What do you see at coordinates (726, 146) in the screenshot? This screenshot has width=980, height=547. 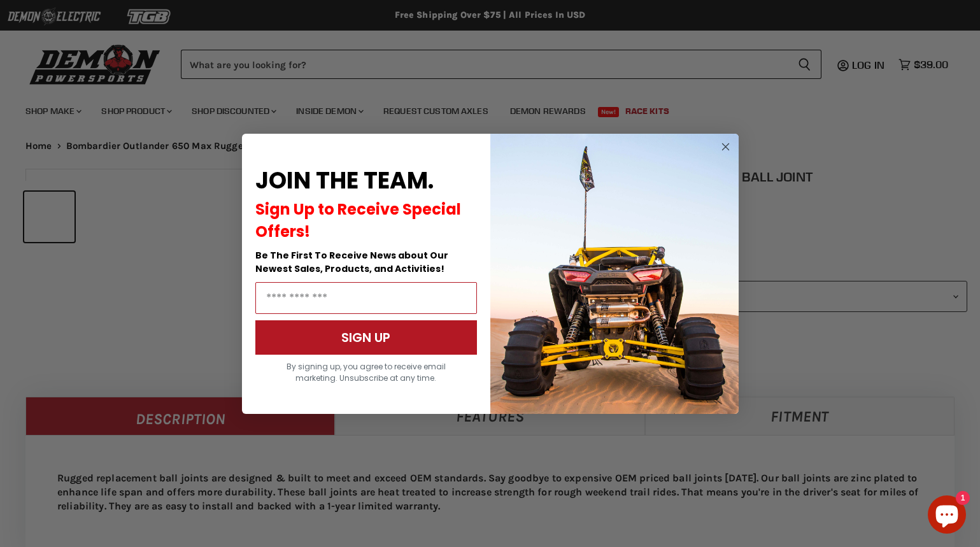 I see `button: Close dialog` at bounding box center [726, 146].